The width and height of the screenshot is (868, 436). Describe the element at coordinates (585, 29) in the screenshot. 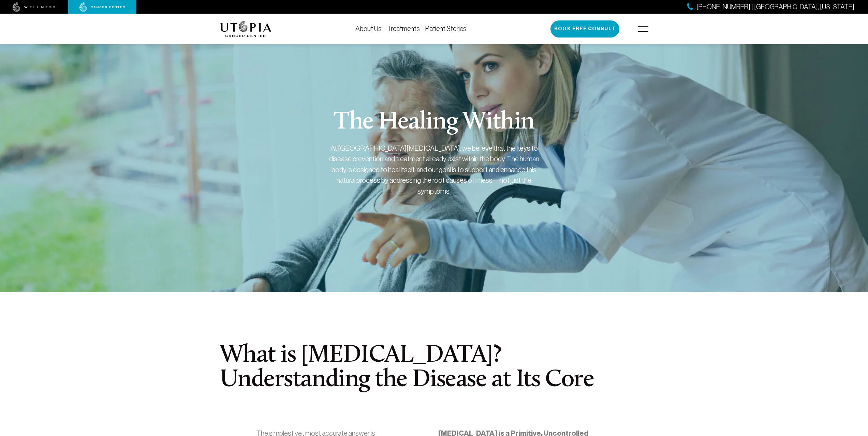

I see `button: Book Free Consult` at that location.